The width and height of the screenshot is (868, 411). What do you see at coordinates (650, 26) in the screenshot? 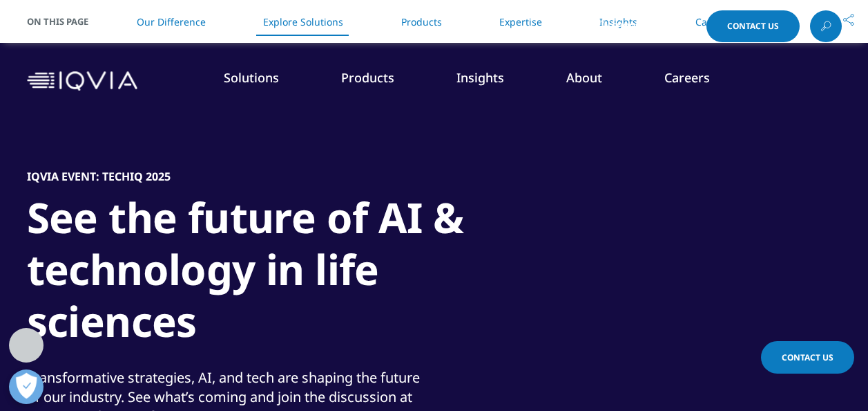
I see `span: Choose a Region` at bounding box center [650, 26].